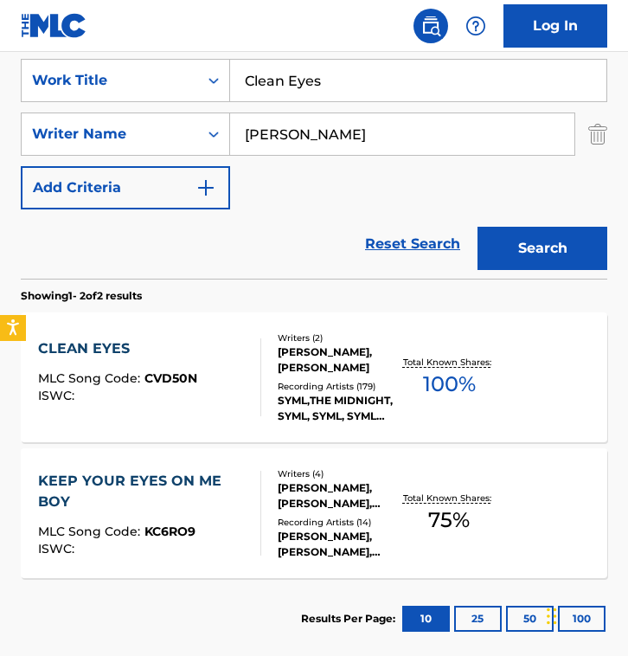 The width and height of the screenshot is (628, 656). I want to click on img: 9d2ae6d4665cec9f34b9.svg, so click(206, 188).